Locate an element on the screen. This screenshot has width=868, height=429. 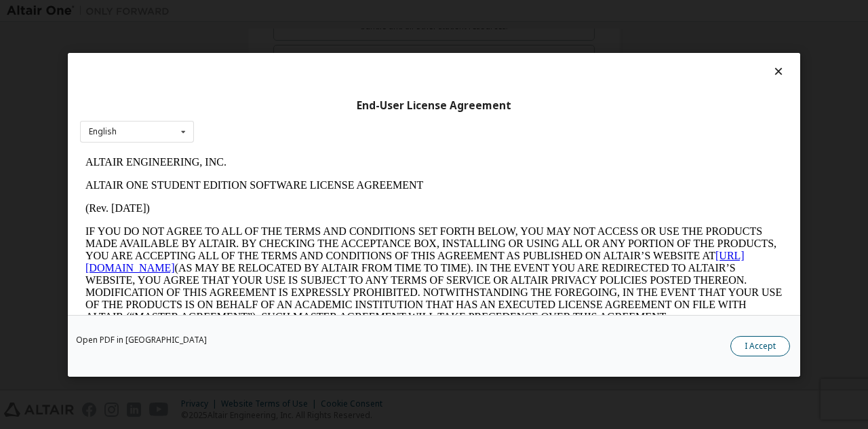
p: IF YOU DO NOT AGREE TO ALL OF THE TERMS AND CONDITIONS SET FORTH BELOW, YOU MAY NOT ACCESS OR USE... is located at coordinates (354, 124).